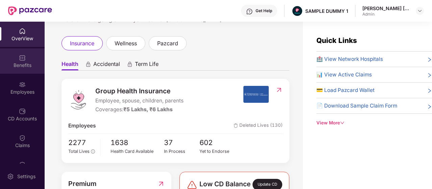 This screenshot has height=189, width=432. I want to click on span: 1638, so click(137, 143).